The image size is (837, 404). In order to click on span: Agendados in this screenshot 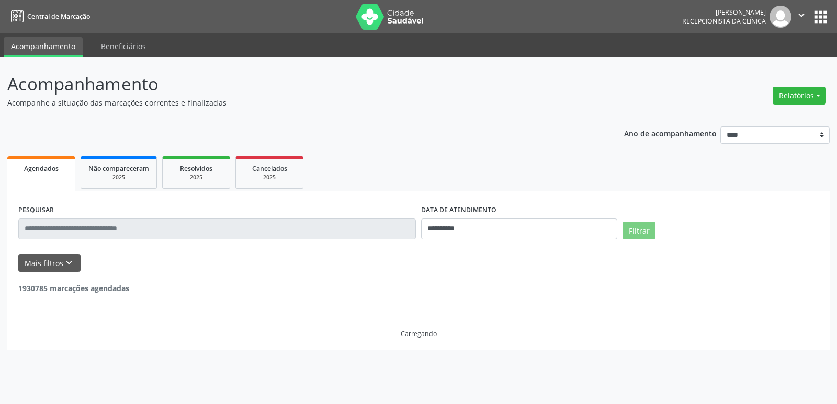, I will do `click(41, 168)`.